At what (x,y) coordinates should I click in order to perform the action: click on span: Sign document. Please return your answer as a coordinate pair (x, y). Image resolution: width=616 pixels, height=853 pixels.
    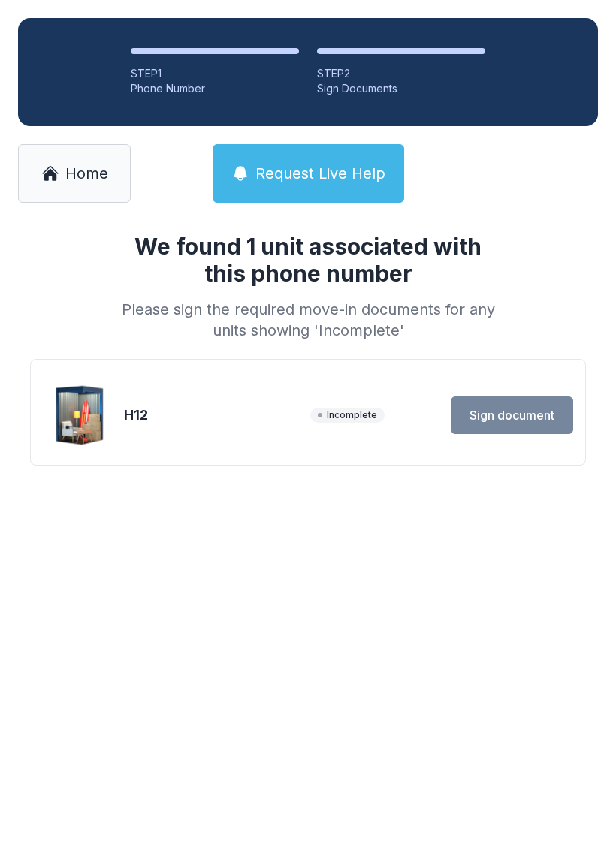
    Looking at the image, I should click on (511, 415).